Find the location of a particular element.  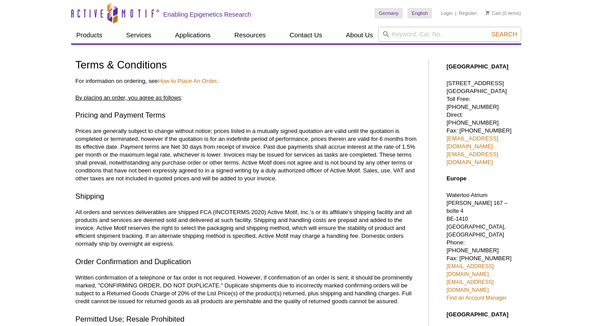

a: Applications is located at coordinates (192, 35).